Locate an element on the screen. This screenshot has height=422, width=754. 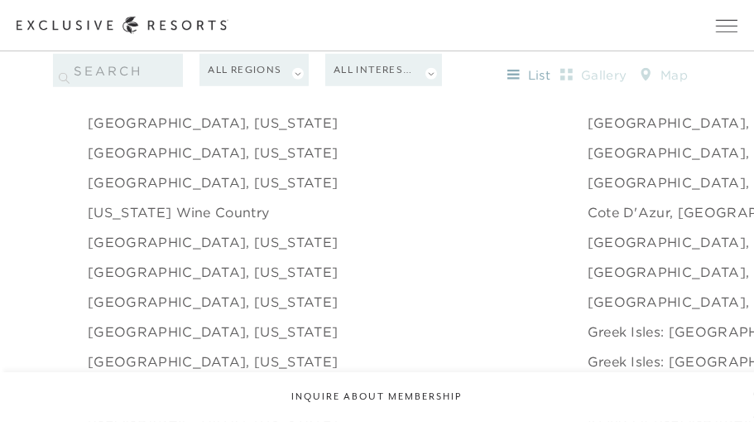
button: All Regions is located at coordinates (254, 70).